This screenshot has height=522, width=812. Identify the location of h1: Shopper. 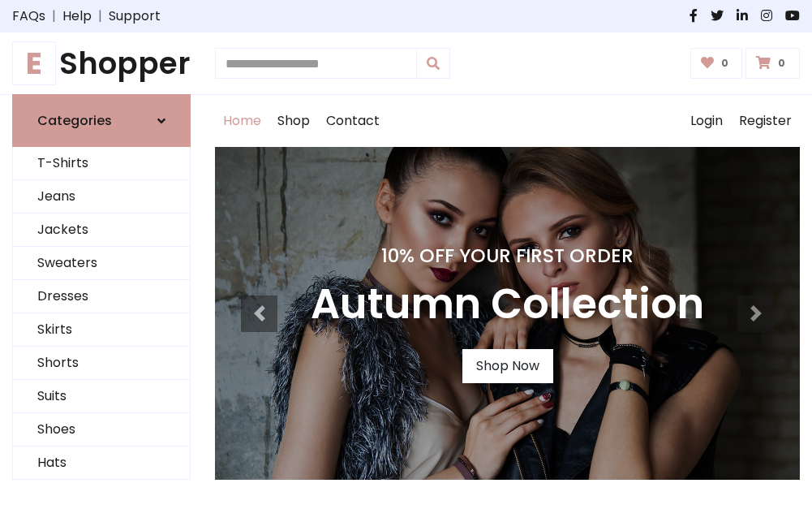
(101, 63).